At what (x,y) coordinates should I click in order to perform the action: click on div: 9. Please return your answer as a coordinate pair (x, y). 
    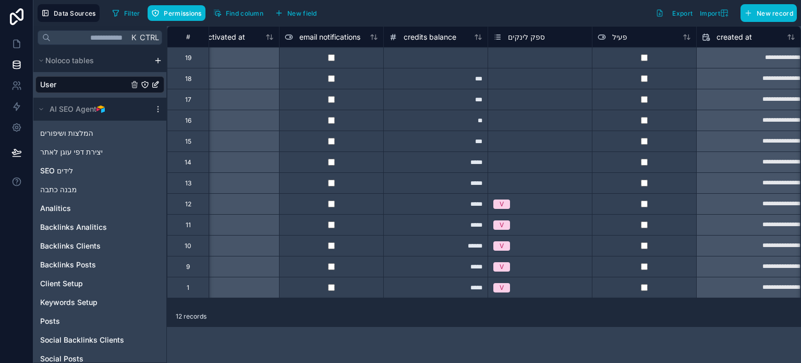
    Looking at the image, I should click on (188, 267).